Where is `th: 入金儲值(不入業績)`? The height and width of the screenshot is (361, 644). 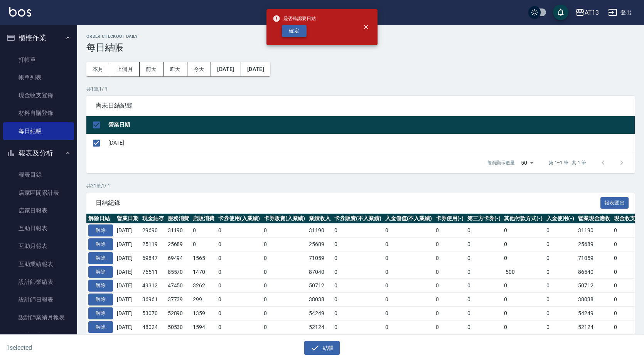 th: 入金儲值(不入業績) is located at coordinates (408, 218).